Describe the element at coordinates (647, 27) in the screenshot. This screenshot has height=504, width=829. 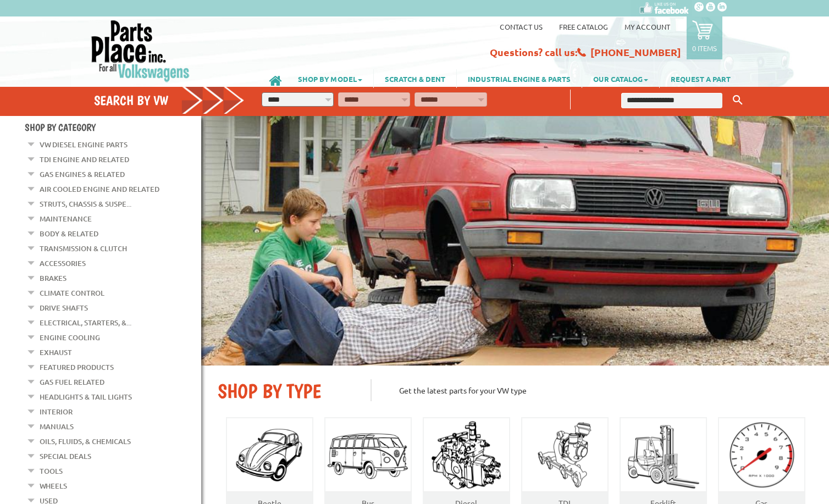
I see `a: My Account` at that location.